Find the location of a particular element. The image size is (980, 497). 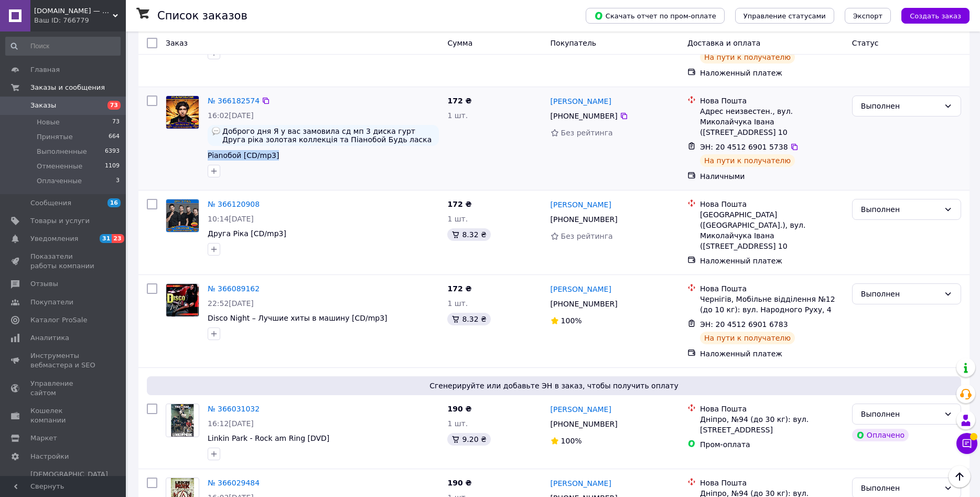

span: Показатели работы компании is located at coordinates (64, 261).